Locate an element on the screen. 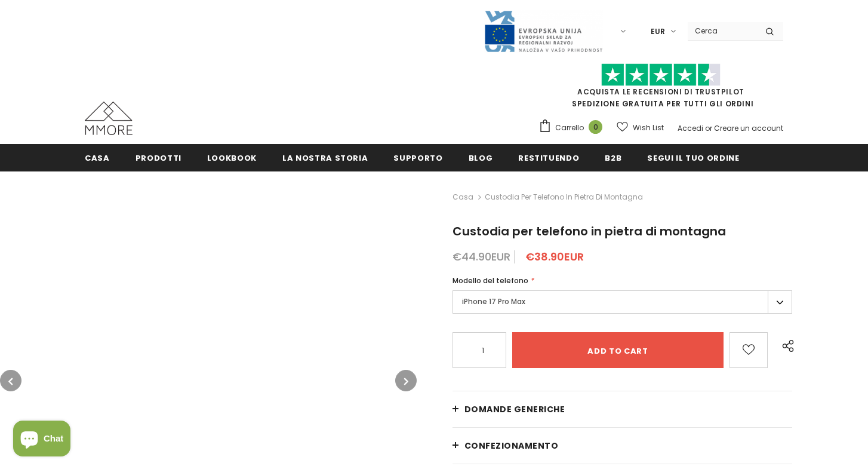 The image size is (868, 469). a: Wish List is located at coordinates (640, 127).